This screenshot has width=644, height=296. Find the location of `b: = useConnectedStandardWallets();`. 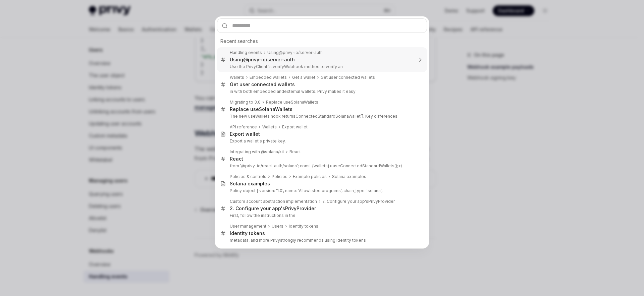

b: = useConnectedStandardWallets(); is located at coordinates (364, 166).